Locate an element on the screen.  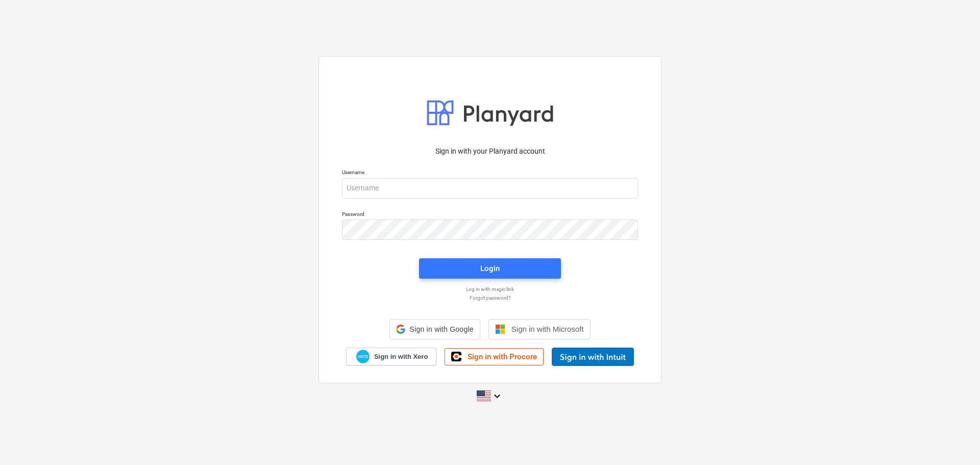
a: Forgot password? is located at coordinates (490, 298).